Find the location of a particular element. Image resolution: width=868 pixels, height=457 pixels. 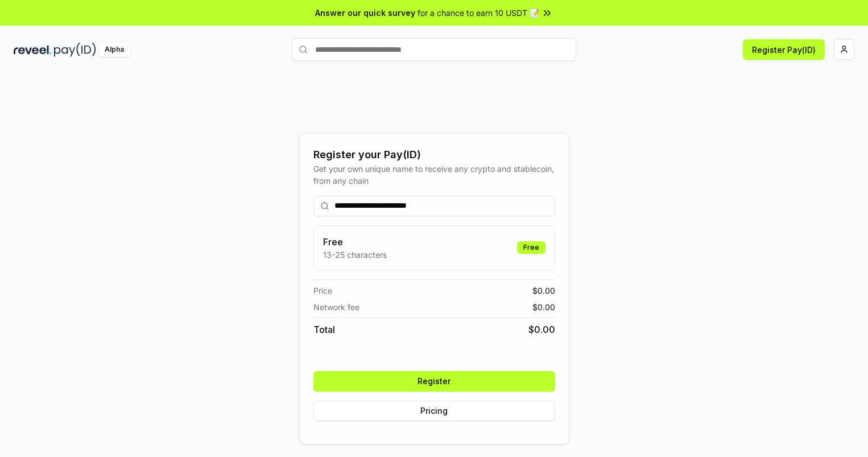

p: 13-25 characters is located at coordinates (355, 255).